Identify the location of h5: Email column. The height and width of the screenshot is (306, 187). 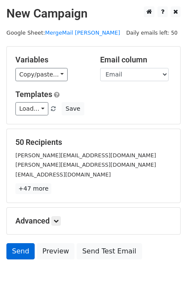
(136, 60).